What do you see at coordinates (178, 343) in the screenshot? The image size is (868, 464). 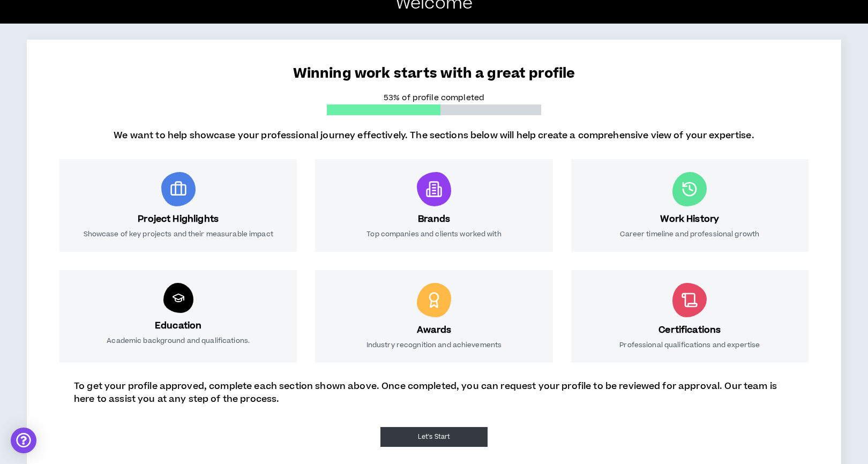 I see `p: Academic background and qualifications.` at bounding box center [178, 343].